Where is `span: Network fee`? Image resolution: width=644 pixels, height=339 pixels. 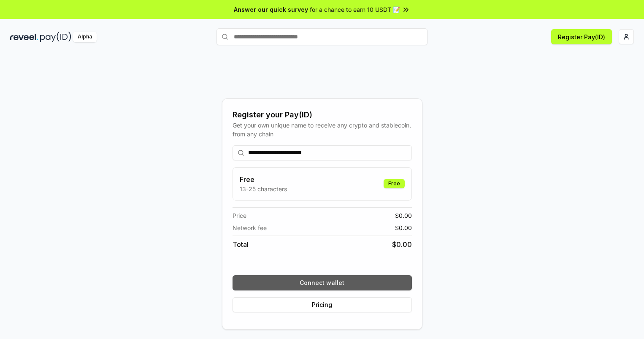
span: Network fee is located at coordinates (250, 227).